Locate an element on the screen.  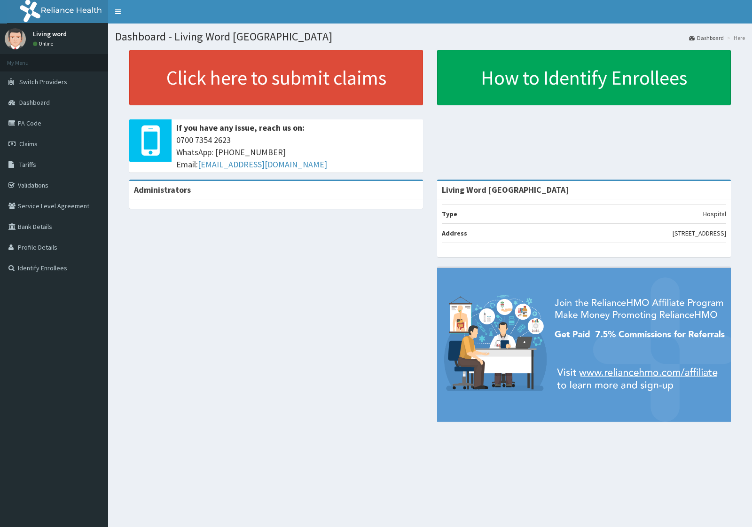
b: If you have any issue, reach us on: is located at coordinates (240, 127).